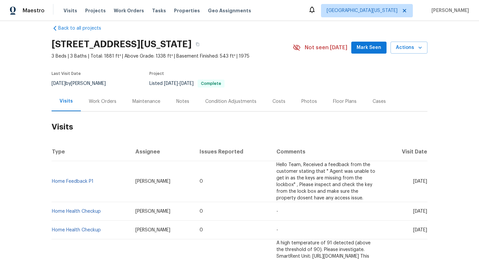 The height and width of the screenshot is (259, 479). I want to click on span: Maestro, so click(34, 11).